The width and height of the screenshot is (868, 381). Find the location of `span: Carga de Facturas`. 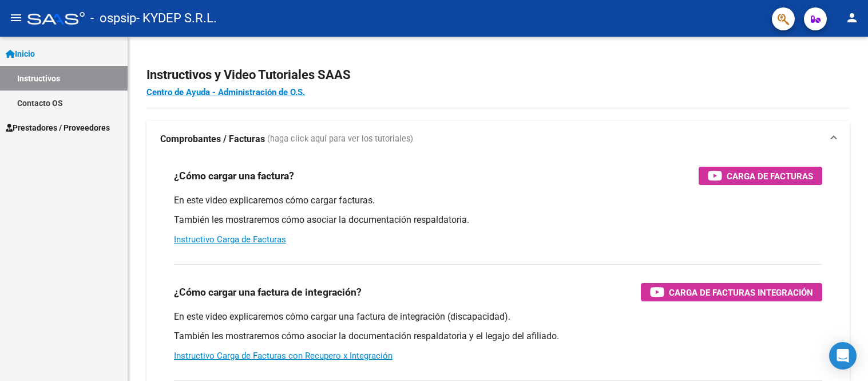

span: Carga de Facturas is located at coordinates (769, 176).